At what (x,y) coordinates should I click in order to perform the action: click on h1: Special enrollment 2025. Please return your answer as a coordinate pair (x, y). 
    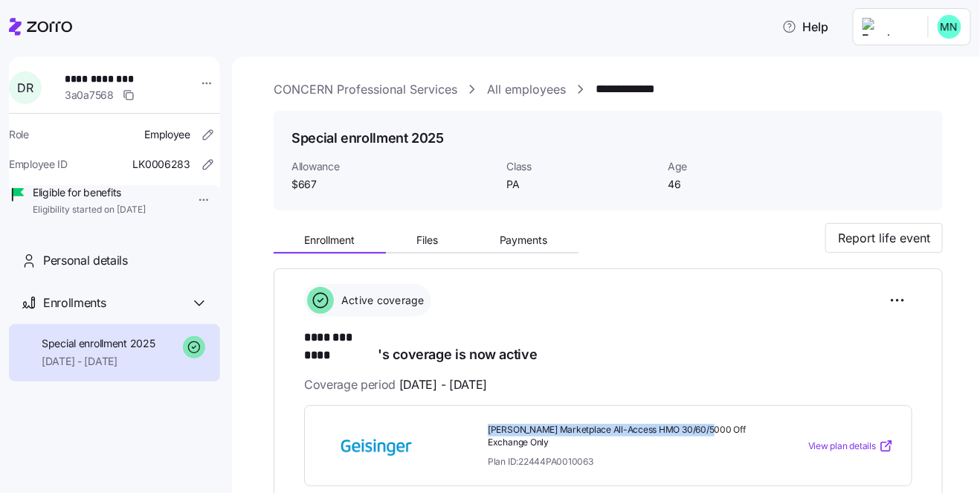
    Looking at the image, I should click on (367, 137).